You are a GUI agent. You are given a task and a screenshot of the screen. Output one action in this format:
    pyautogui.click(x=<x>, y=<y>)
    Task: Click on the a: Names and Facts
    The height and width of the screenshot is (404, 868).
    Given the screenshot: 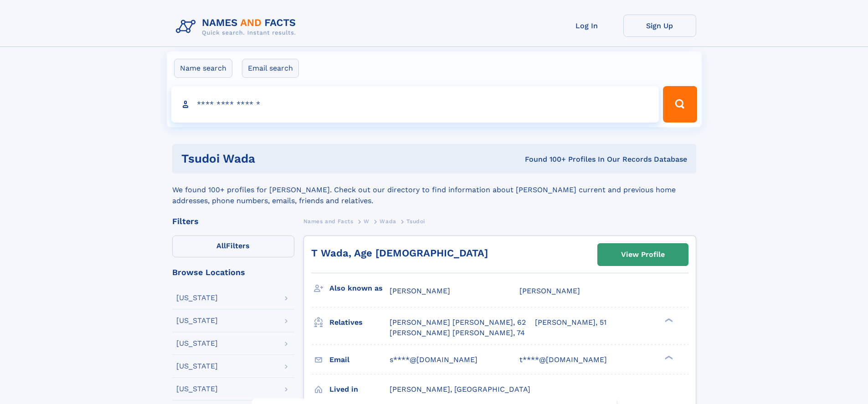 What is the action you would take?
    pyautogui.click(x=329, y=221)
    